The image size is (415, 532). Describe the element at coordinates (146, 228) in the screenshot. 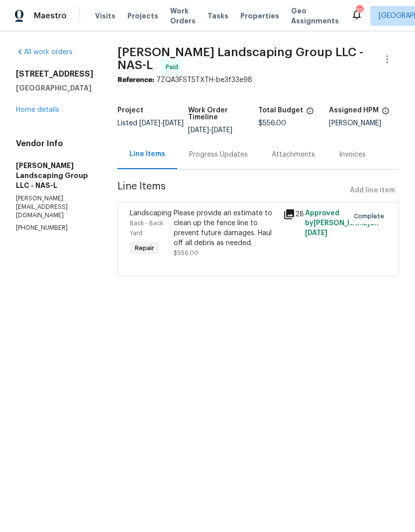

I see `span: Back - Back Yard` at that location.